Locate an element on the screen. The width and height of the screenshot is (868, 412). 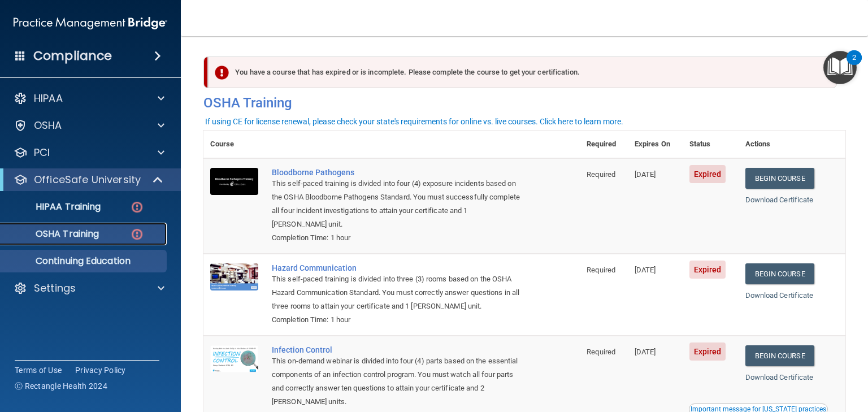
th: Course is located at coordinates (234, 144).